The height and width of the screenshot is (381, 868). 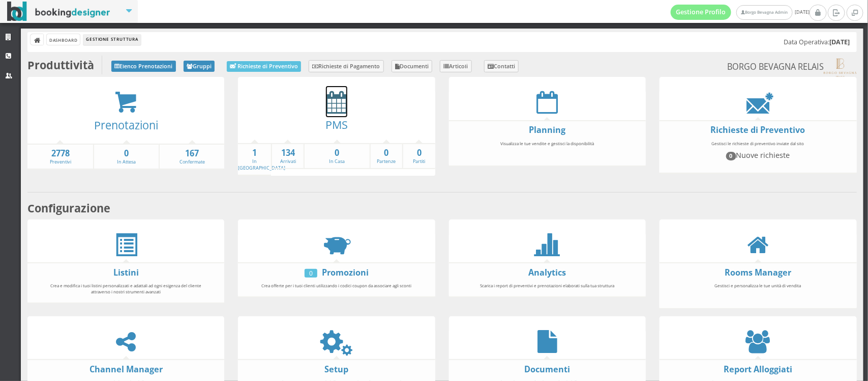 What do you see at coordinates (337, 156) in the screenshot?
I see `a: 0In Casa` at bounding box center [337, 156].